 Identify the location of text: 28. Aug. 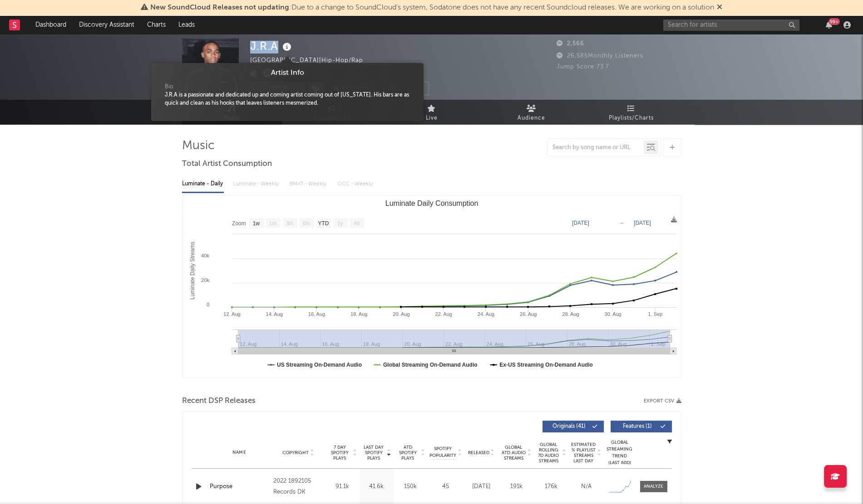
(570, 315).